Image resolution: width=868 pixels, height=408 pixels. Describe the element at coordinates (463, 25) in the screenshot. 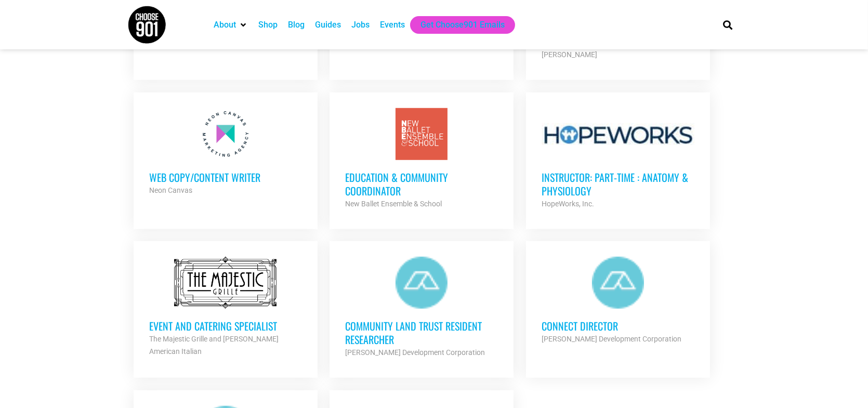

I see `div: Get Choose901 Emails` at that location.